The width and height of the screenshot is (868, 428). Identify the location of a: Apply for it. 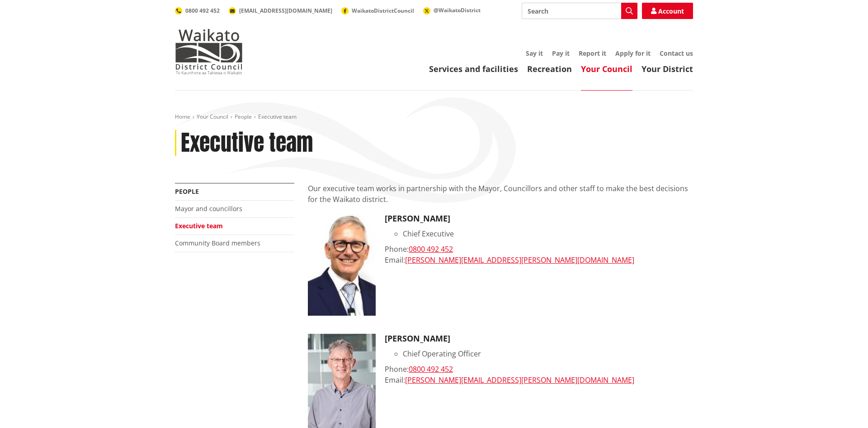
(633, 53).